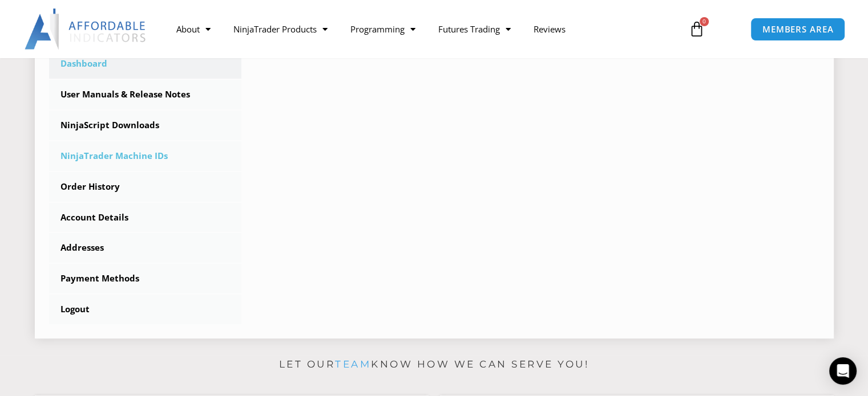 Image resolution: width=868 pixels, height=396 pixels. I want to click on a: Payment Methods, so click(146, 279).